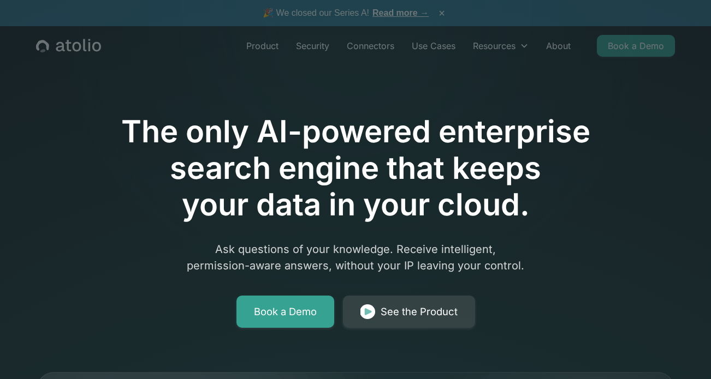 The height and width of the screenshot is (379, 711). Describe the element at coordinates (370, 46) in the screenshot. I see `a: Connectors` at that location.